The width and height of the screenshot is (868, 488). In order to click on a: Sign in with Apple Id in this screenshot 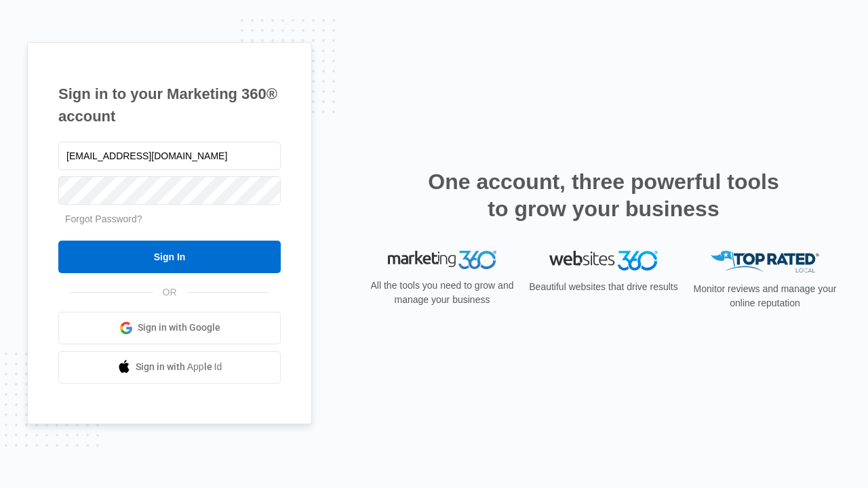, I will do `click(169, 367)`.